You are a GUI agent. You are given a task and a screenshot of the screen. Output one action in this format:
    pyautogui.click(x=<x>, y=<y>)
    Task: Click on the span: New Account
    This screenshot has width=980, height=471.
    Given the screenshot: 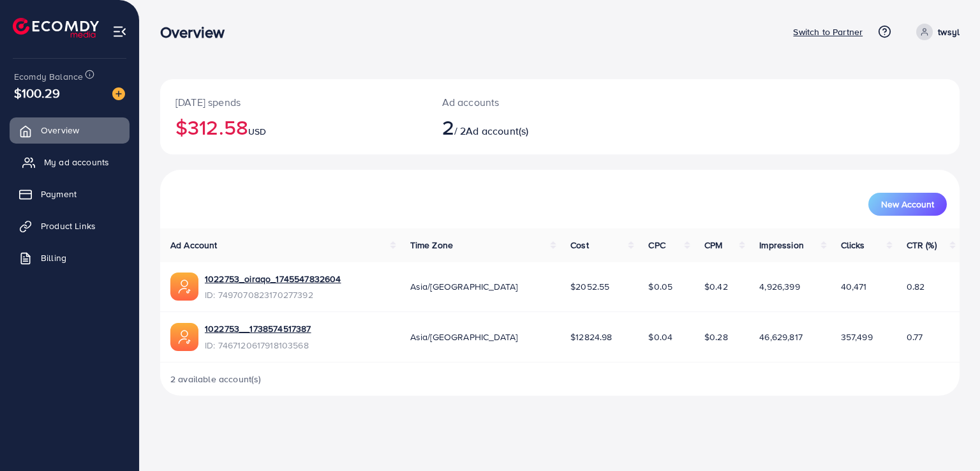 What is the action you would take?
    pyautogui.click(x=907, y=204)
    